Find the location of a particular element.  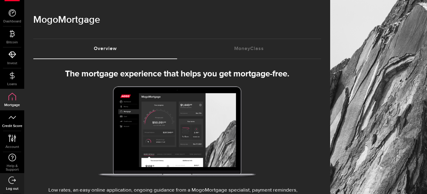

h3: The mortgage experience that helps you get mortgage-free. is located at coordinates (177, 74).